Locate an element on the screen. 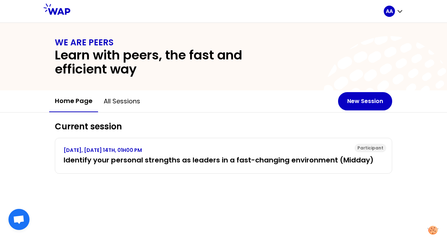  h3: Identify your personal strengths as leaders in a fast-changing environment (Midday) is located at coordinates (224, 160).